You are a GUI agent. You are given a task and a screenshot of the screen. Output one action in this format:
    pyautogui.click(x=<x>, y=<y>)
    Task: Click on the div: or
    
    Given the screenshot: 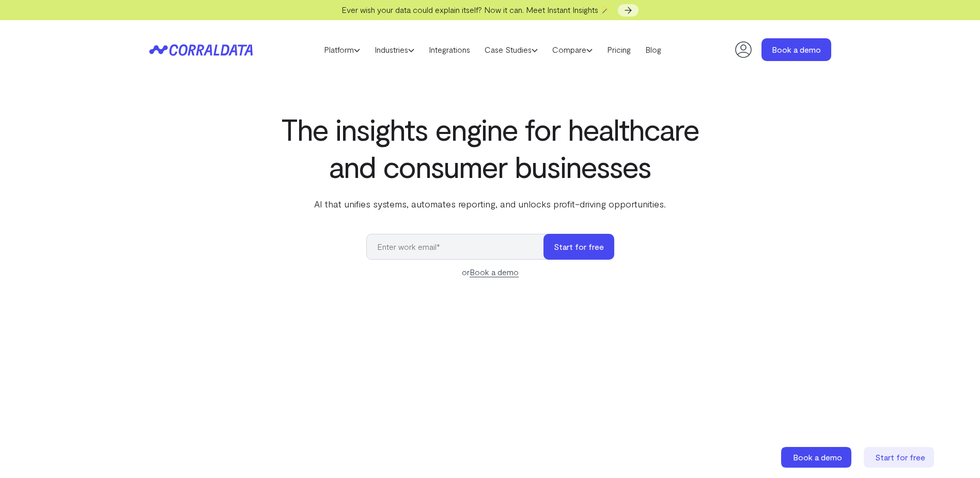 What is the action you would take?
    pyautogui.click(x=490, y=272)
    